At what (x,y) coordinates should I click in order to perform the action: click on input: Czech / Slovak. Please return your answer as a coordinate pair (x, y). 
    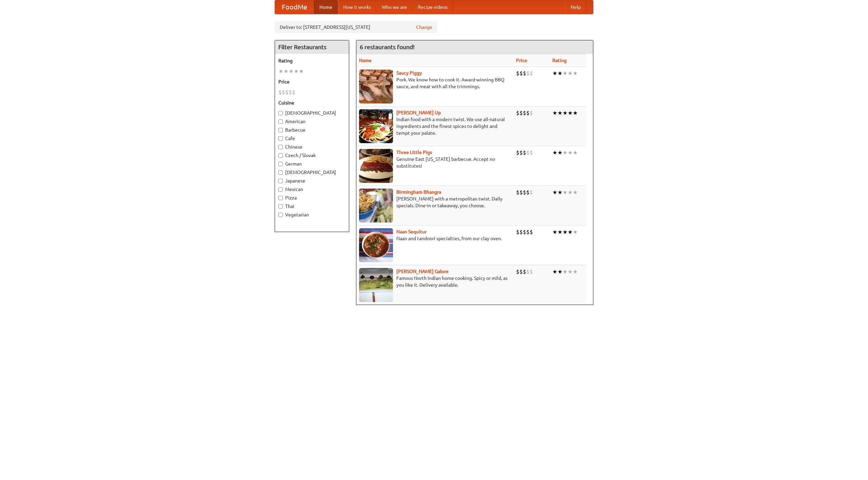
    Looking at the image, I should click on (280, 156).